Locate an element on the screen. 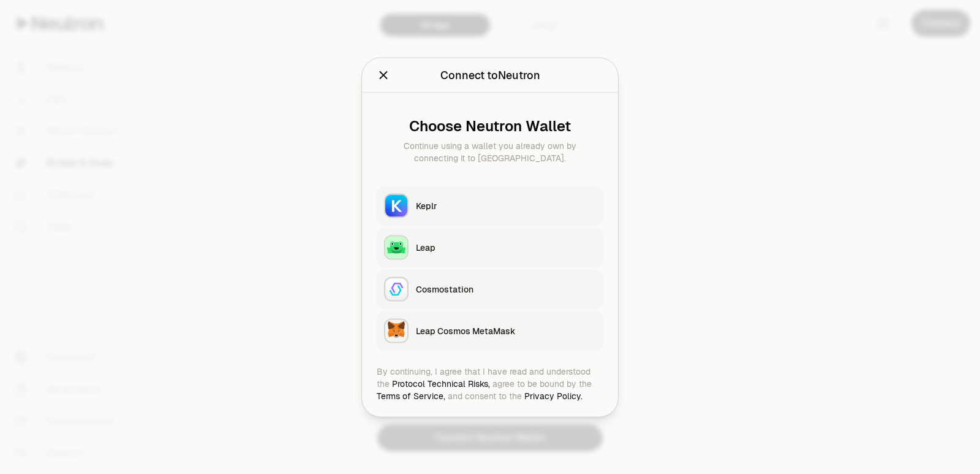 This screenshot has width=980, height=474. button: LeapLeap is located at coordinates (490, 247).